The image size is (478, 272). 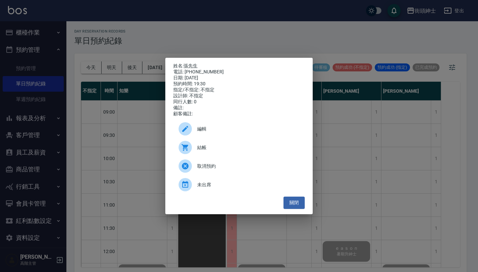 What do you see at coordinates (239, 185) in the screenshot?
I see `div: 未出席` at bounding box center [239, 185].